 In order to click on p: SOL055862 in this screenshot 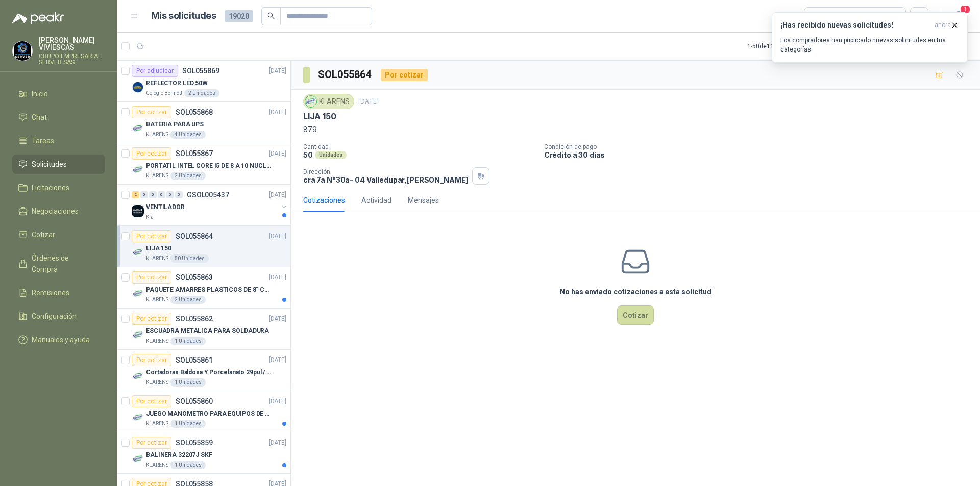, I will do `click(194, 319)`.